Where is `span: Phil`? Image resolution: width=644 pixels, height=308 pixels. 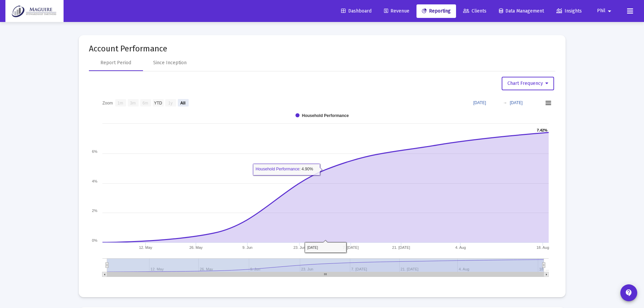 span: Phil is located at coordinates (601, 11).